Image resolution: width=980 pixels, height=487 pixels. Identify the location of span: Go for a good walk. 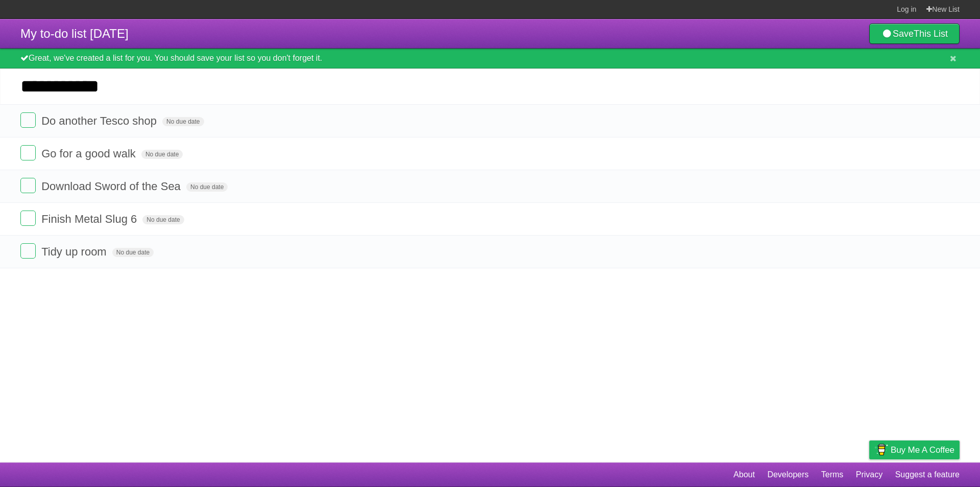
(90, 153).